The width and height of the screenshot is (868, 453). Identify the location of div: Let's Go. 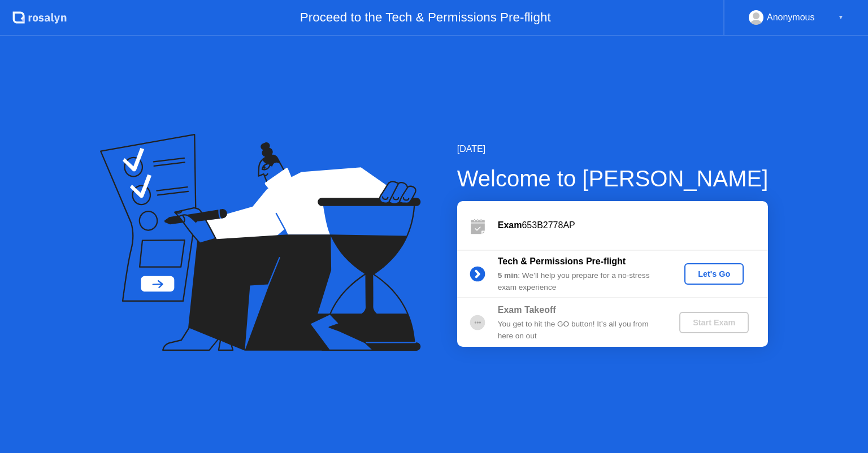
(714, 274).